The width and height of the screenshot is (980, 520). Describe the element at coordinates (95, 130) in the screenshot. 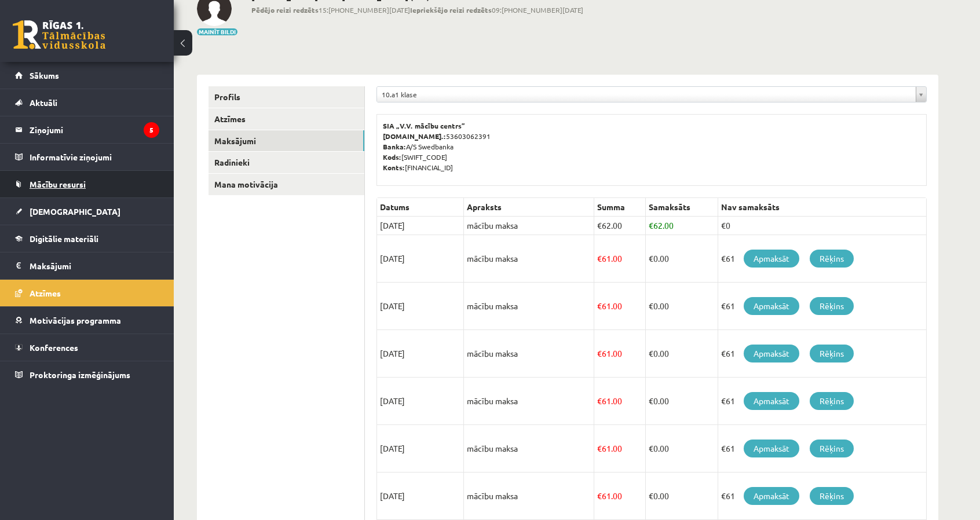

I see `legend: Ziņojumi` at that location.